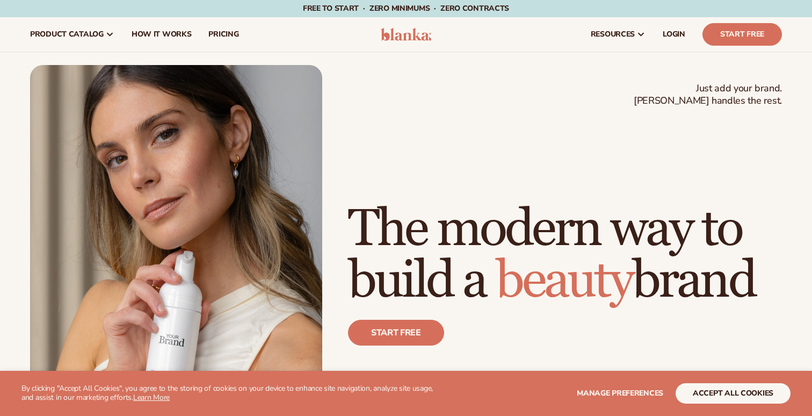  What do you see at coordinates (618, 34) in the screenshot?
I see `a: resources` at bounding box center [618, 34].